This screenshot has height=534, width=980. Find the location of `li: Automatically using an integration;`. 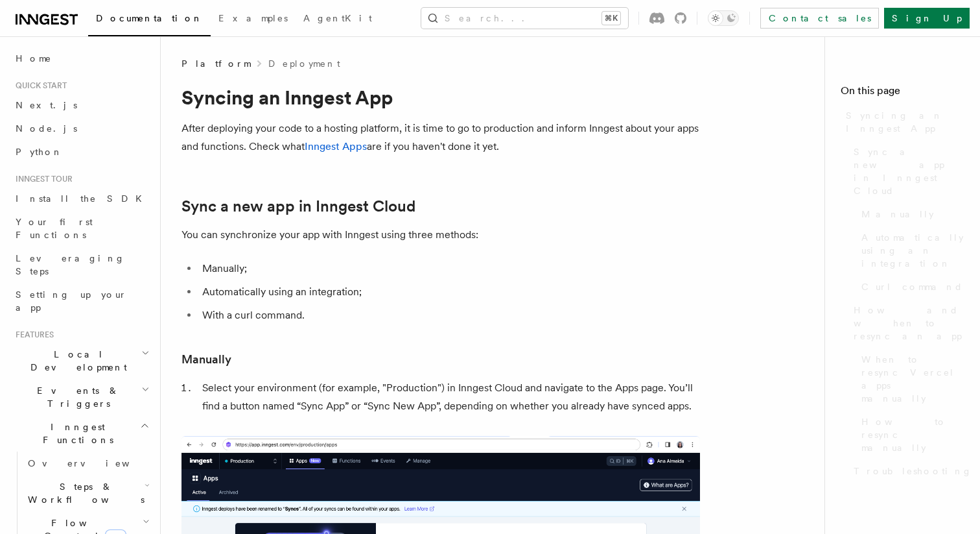

li: Automatically using an integration; is located at coordinates (449, 292).